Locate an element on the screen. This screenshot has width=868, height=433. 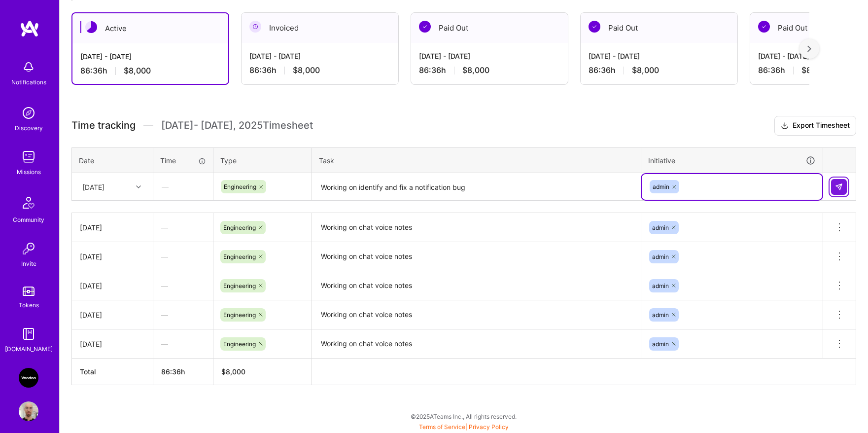
div: Invite is located at coordinates (29, 264).